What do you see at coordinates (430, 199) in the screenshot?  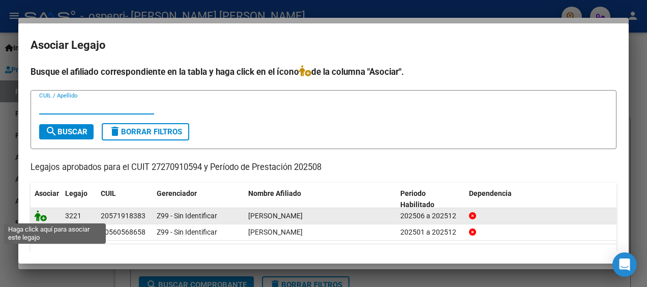 I see `datatable-header-cell: Periodo Habilitado` at bounding box center [430, 199].